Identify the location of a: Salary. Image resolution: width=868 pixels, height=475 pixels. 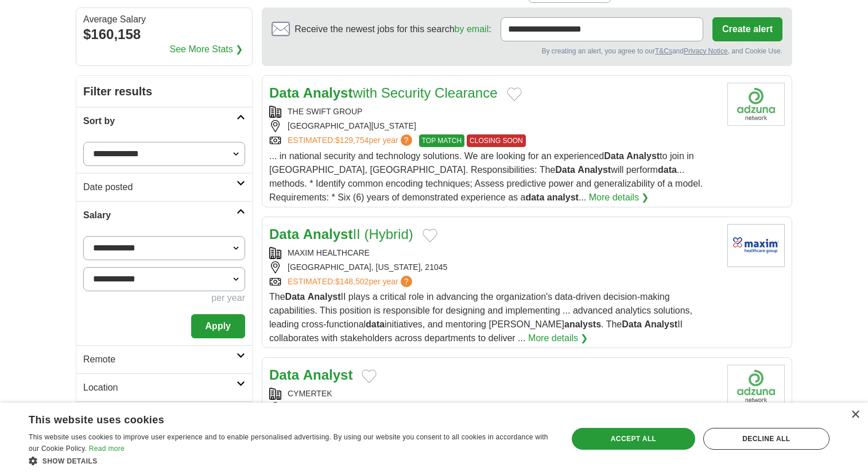
(164, 215).